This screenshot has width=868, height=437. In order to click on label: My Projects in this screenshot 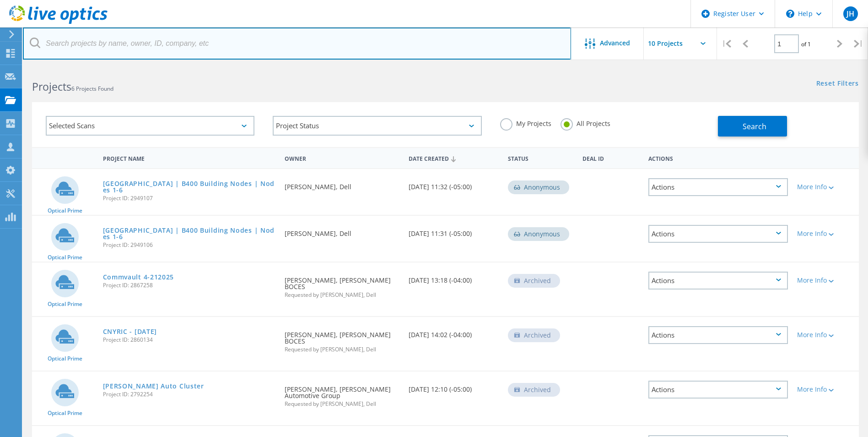, I will do `click(525, 122)`.